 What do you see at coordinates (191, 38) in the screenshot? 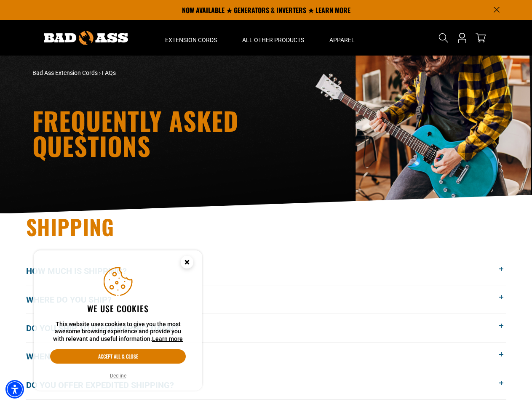
I see `summary: Extension Cords` at bounding box center [191, 38].